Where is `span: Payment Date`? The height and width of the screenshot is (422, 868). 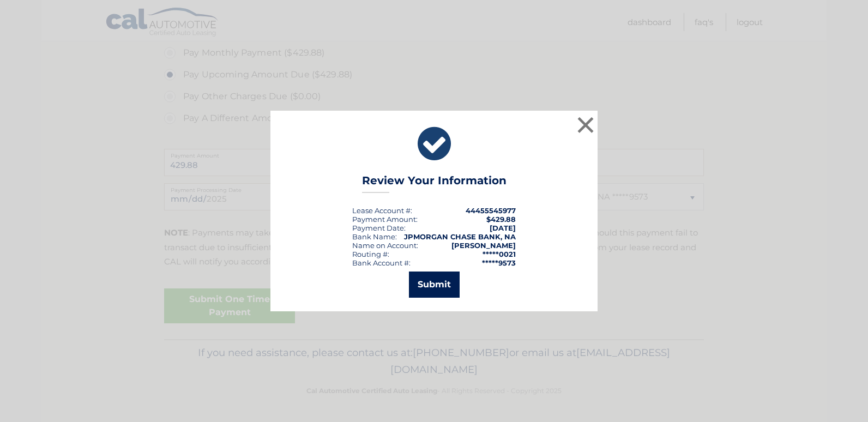
span: Payment Date is located at coordinates (378, 228).